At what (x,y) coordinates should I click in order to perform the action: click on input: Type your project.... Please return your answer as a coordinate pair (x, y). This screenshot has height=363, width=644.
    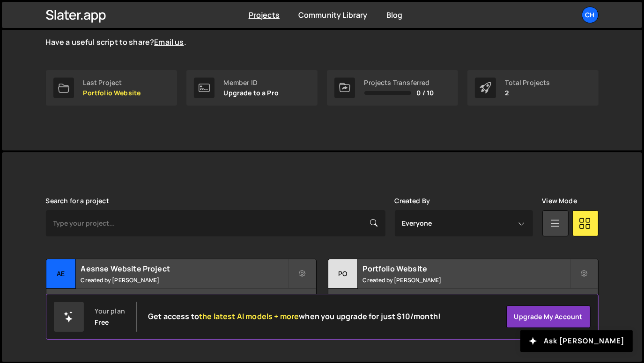
    Looking at the image, I should click on (216, 224).